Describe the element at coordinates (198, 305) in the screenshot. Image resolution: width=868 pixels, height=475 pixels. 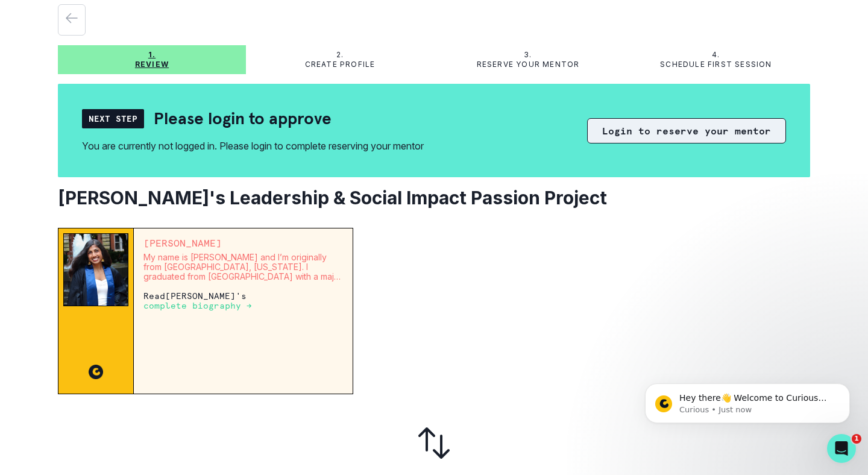
I see `p: complete biography →` at that location.